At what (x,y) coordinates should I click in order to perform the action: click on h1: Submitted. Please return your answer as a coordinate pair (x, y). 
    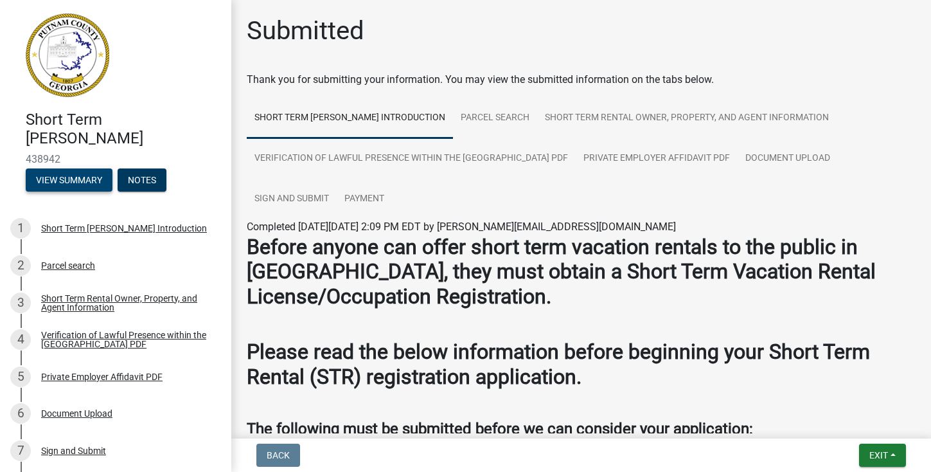
    Looking at the image, I should click on (305, 31).